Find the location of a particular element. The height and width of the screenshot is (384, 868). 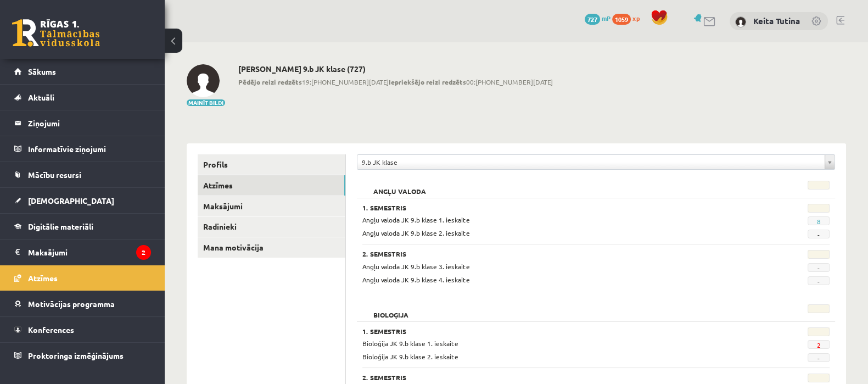

a: 2 is located at coordinates (818, 345).